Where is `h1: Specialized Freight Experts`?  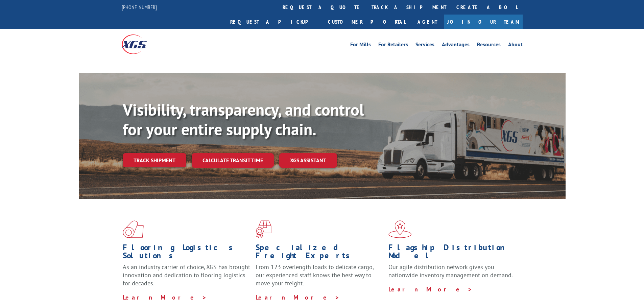
h1: Specialized Freight Experts is located at coordinates (319, 253).